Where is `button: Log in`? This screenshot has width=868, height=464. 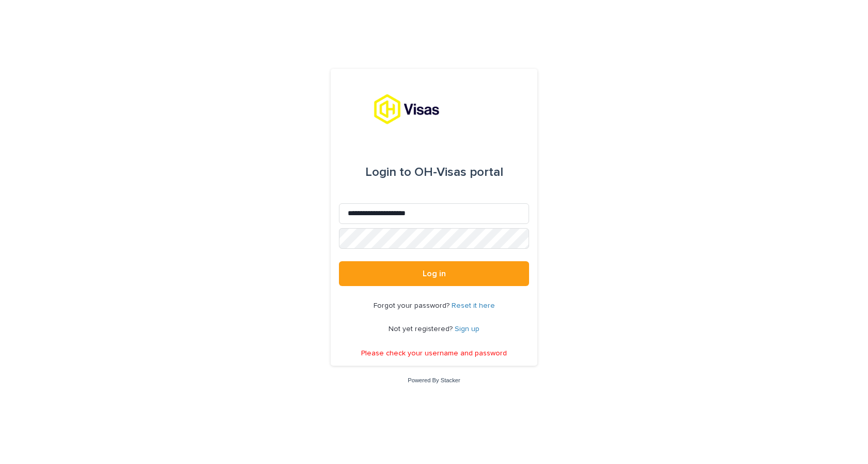
button: Log in is located at coordinates (434, 273).